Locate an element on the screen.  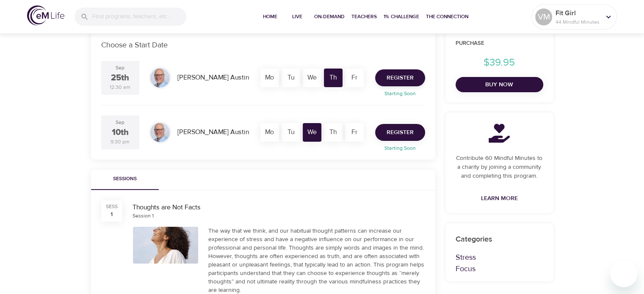
span: 1% Challenge is located at coordinates (401, 17).